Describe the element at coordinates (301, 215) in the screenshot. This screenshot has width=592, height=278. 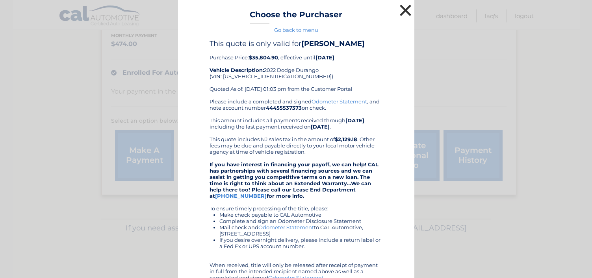
I see `li: Make check payable to CAL Automotive` at that location.